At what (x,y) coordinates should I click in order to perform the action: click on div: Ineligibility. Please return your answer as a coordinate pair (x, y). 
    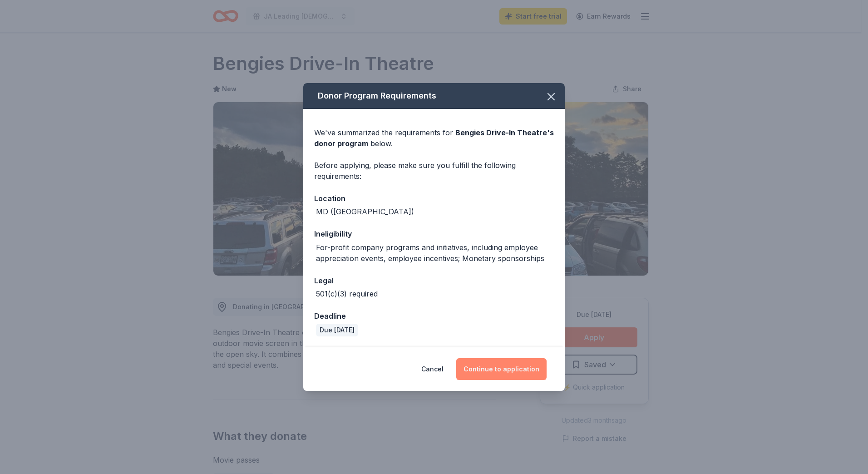
    Looking at the image, I should click on (434, 234).